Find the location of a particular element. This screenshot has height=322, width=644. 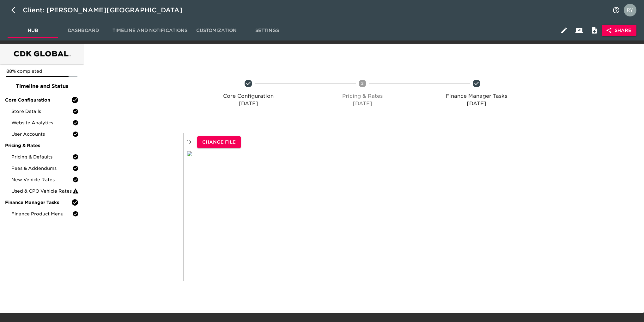

span: Fees & Addendums is located at coordinates (42, 168).